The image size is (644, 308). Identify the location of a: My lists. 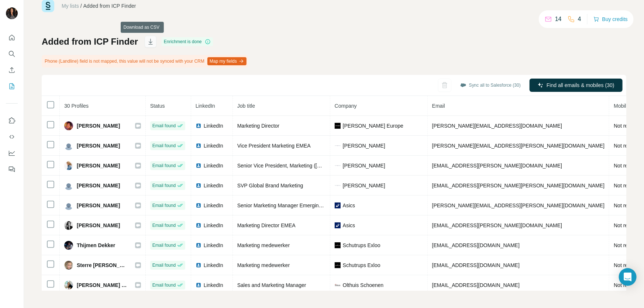
(70, 6).